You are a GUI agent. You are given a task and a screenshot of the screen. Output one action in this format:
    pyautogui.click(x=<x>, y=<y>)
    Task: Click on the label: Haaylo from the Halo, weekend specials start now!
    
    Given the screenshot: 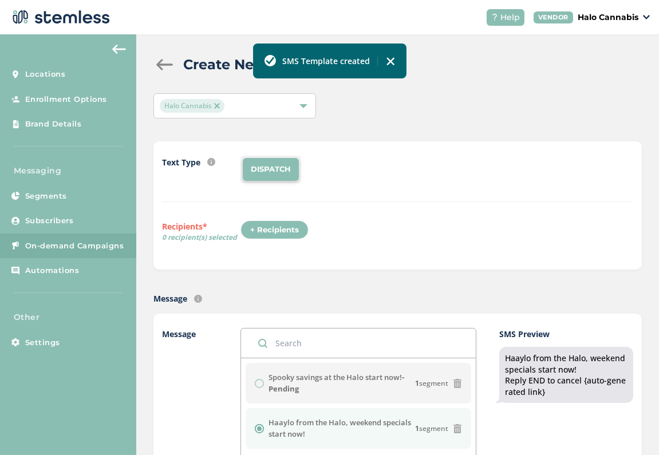 What is the action you would take?
    pyautogui.click(x=342, y=428)
    